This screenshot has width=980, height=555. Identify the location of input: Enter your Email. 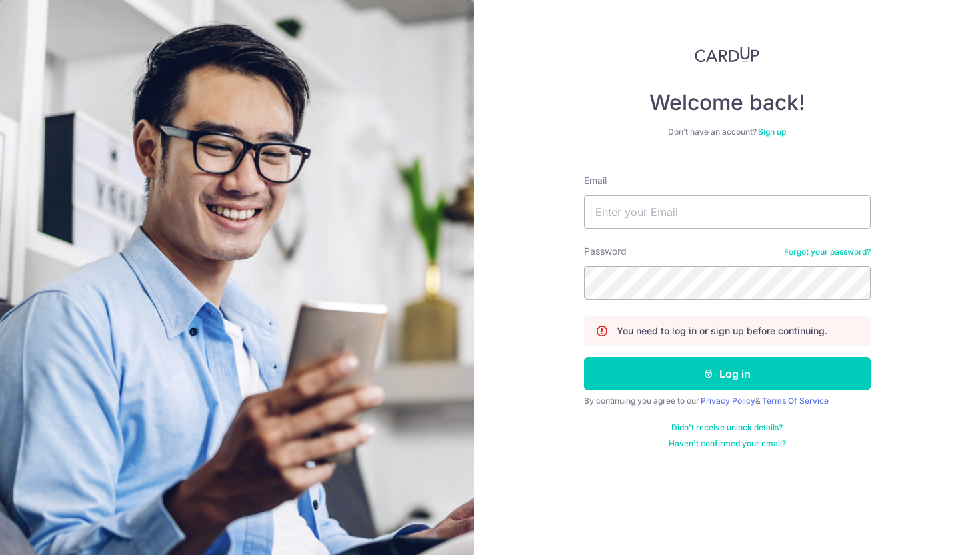
(728, 212).